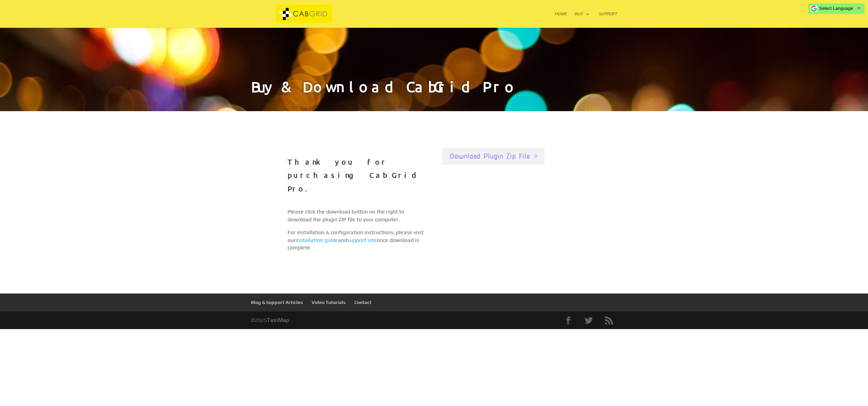 The height and width of the screenshot is (406, 868). Describe the element at coordinates (317, 240) in the screenshot. I see `a: installation guide` at that location.